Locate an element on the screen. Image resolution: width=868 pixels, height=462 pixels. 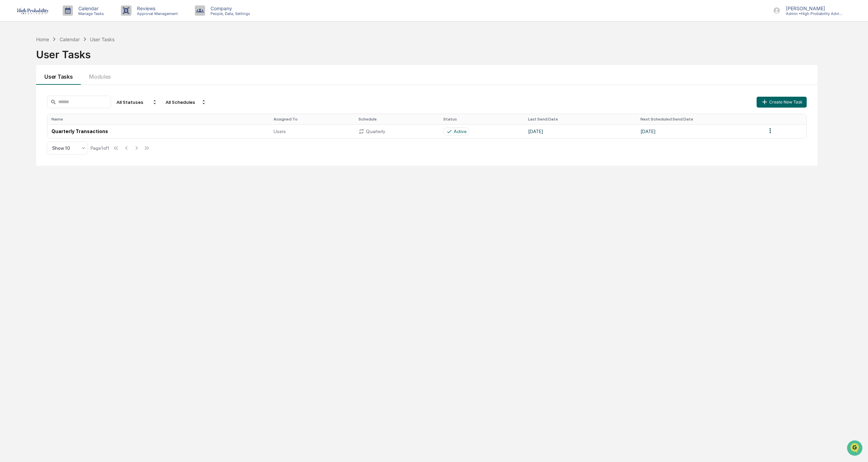
img: f2157a4c-a0d3-4daa-907e-bb6f0de503a5-1751232295721 is located at coordinates (8, 8).